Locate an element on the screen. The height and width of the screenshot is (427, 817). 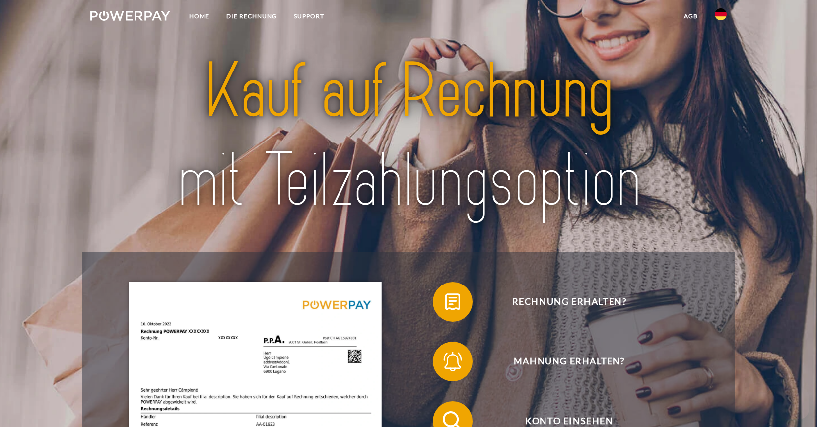
a: Home is located at coordinates (199, 16).